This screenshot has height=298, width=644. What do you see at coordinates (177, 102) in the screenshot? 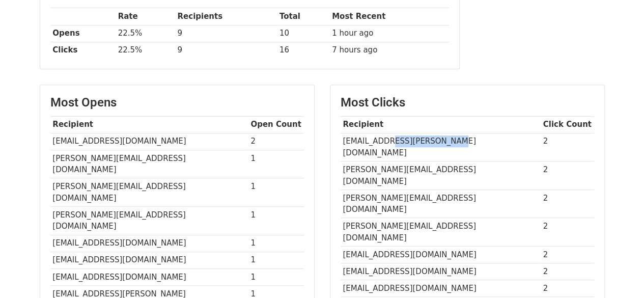
I see `h3: Most Opens` at bounding box center [177, 102].